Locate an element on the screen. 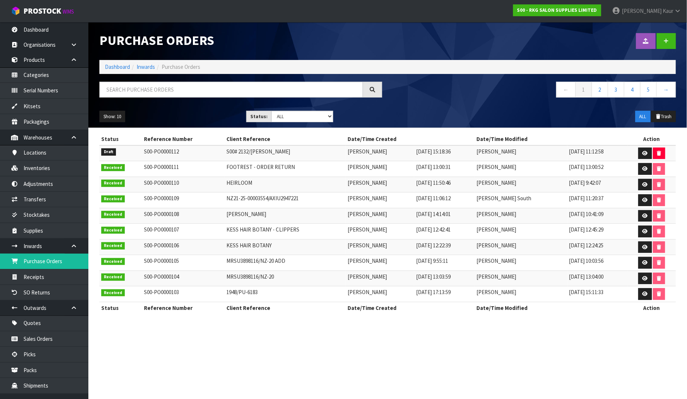 The width and height of the screenshot is (687, 399). td: S00-PO0000108 is located at coordinates (183, 216).